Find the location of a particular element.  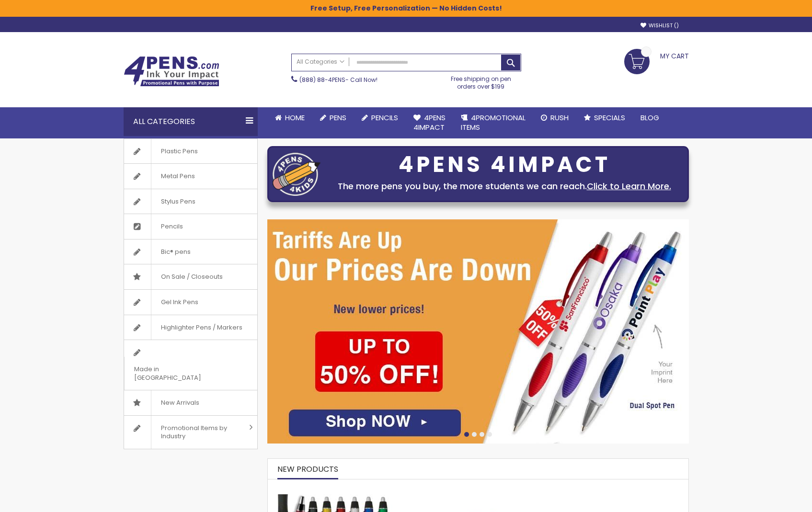

div: All Categories is located at coordinates (191, 122).